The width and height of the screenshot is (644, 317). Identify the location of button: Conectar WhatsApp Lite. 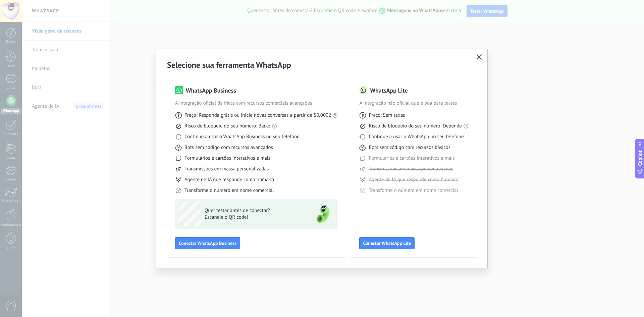
(387, 243).